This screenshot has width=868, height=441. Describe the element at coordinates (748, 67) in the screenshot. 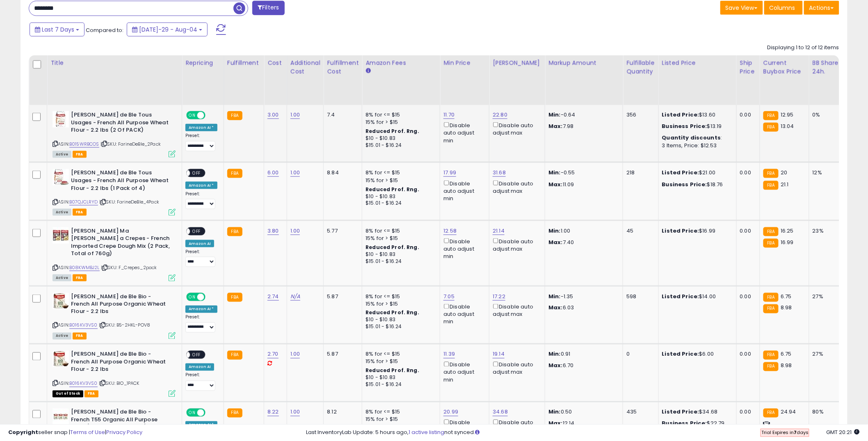

I see `div: Ship Price` at that location.